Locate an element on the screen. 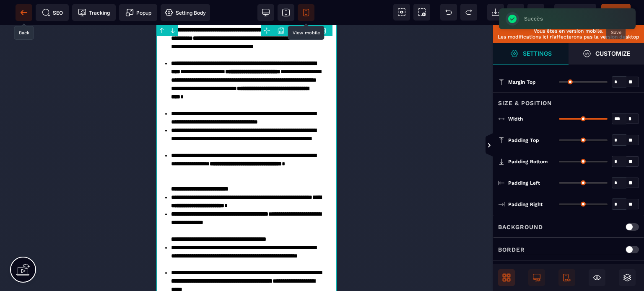  span: Hide/Show Block is located at coordinates (597, 277).